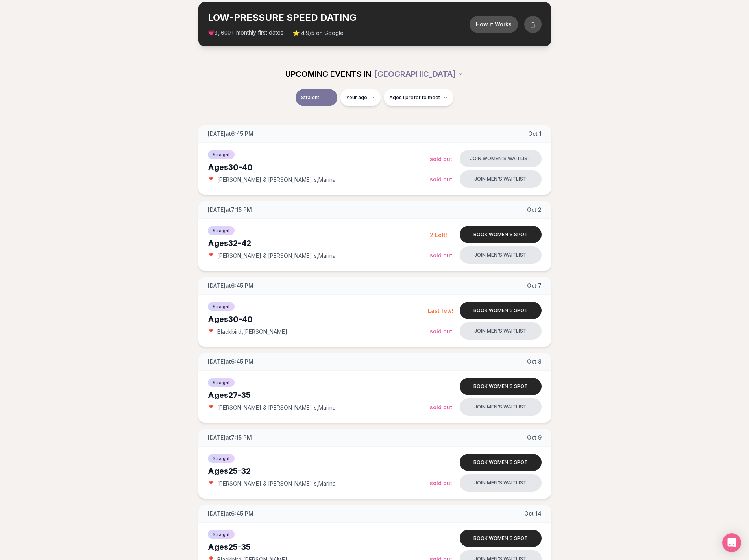 Image resolution: width=749 pixels, height=560 pixels. Describe the element at coordinates (328, 74) in the screenshot. I see `span: UPCOMING EVENTS IN` at that location.